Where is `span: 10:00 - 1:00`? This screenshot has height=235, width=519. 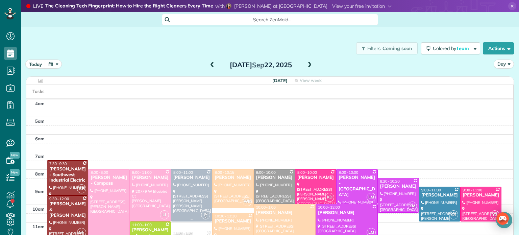 span: 10:00 - 1:00 is located at coordinates (266, 207).